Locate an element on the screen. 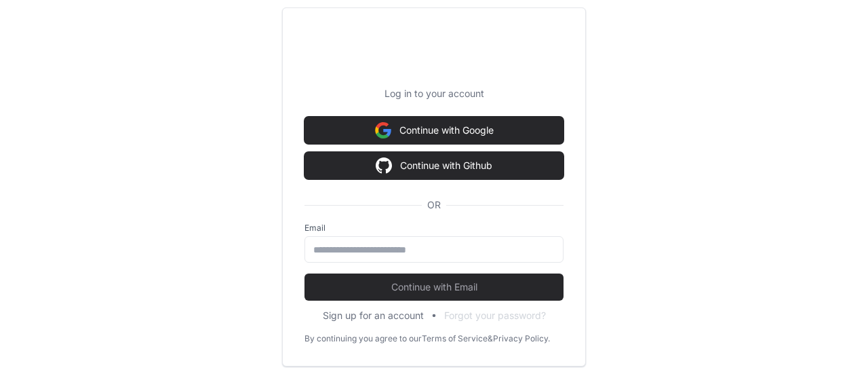  button: Continue with Google is located at coordinates (434, 130).